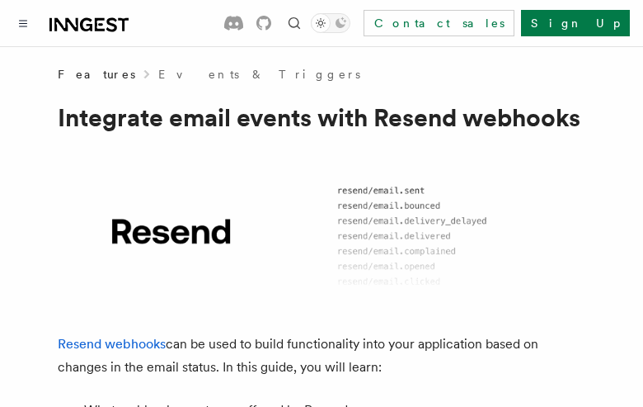 This screenshot has height=407, width=643. Describe the element at coordinates (322, 355) in the screenshot. I see `p: can be used to build functionality into your application based on changes in the email status. In...` at that location.